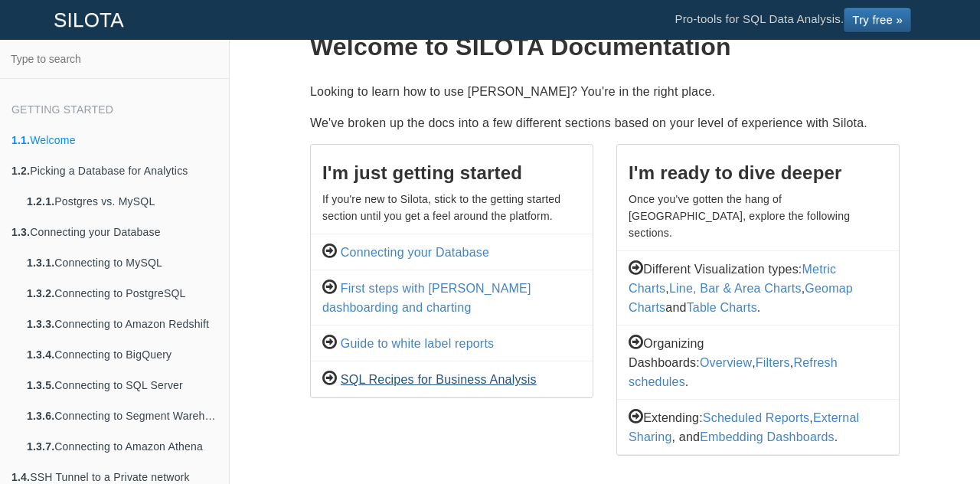 The width and height of the screenshot is (980, 484). What do you see at coordinates (40, 263) in the screenshot?
I see `b: 1.3.1.` at bounding box center [40, 263].